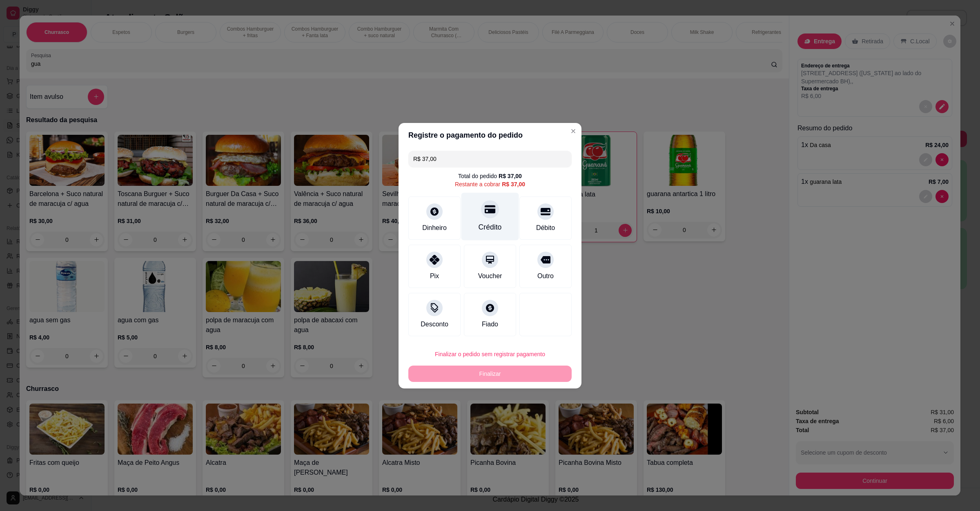 The width and height of the screenshot is (980, 511). I want to click on div: Restante a cobrar, so click(490, 184).